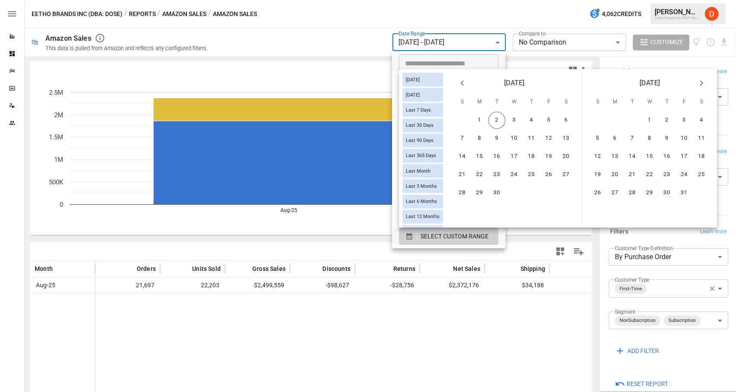 The width and height of the screenshot is (736, 392). I want to click on button: Previous month, so click(462, 83).